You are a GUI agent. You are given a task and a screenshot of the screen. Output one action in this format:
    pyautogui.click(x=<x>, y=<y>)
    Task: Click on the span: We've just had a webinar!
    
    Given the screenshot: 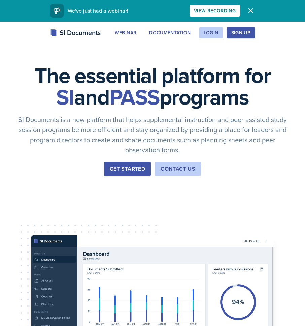 What is the action you would take?
    pyautogui.click(x=98, y=11)
    